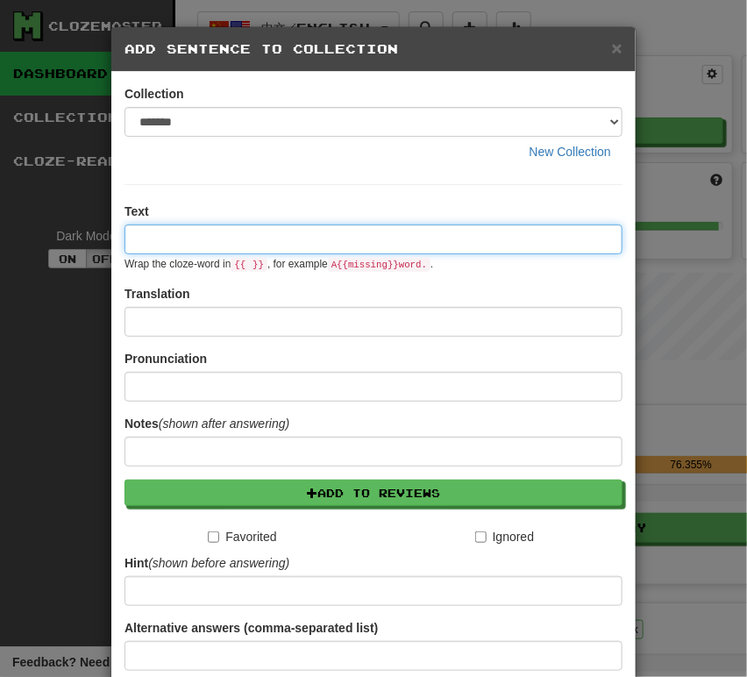  Describe the element at coordinates (154, 94) in the screenshot. I see `label: Collection` at that location.